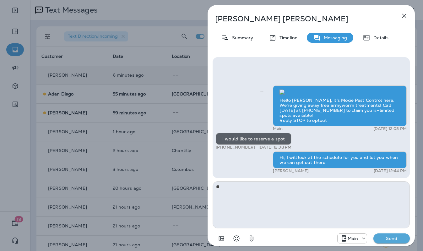 The width and height of the screenshot is (423, 251). Describe the element at coordinates (253, 139) in the screenshot. I see `div: I would like to reserve a spot` at that location.